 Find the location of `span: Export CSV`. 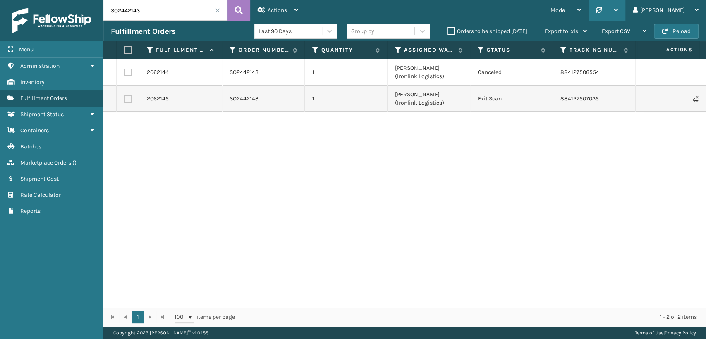

span: Export CSV is located at coordinates (616, 31).